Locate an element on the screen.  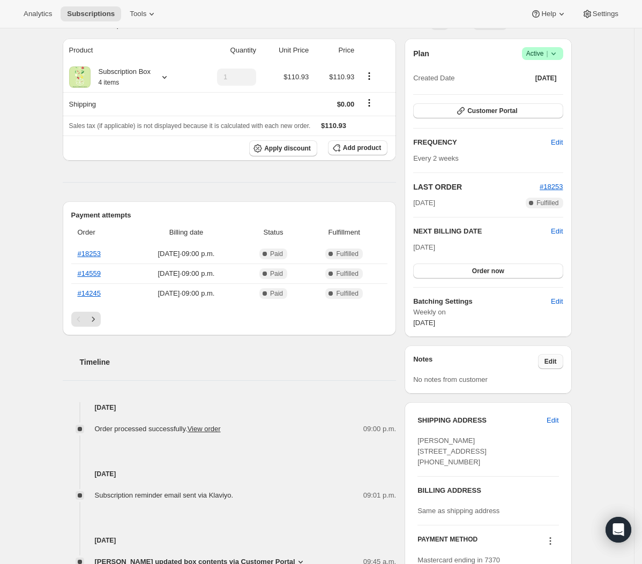
h2: LAST ORDER is located at coordinates (477, 187).